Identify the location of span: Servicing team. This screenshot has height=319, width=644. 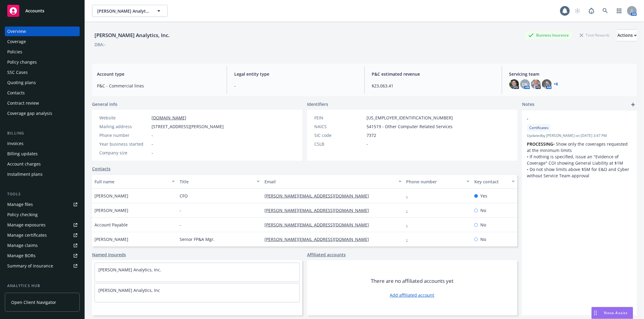
(570, 74).